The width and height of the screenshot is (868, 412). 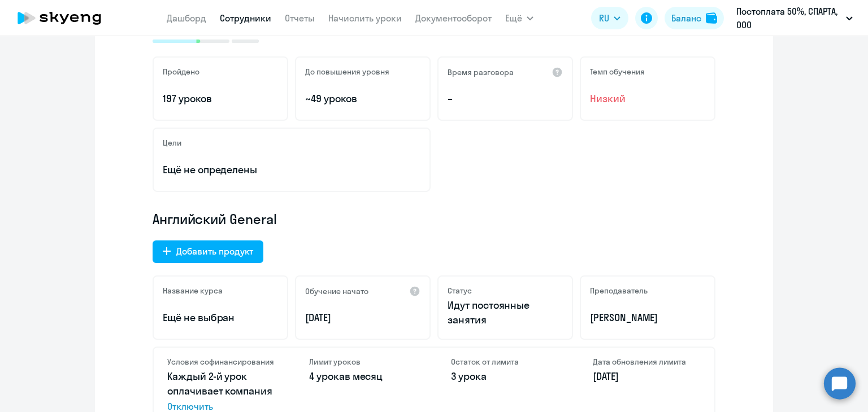 I want to click on p: Постоплата 50%, СПАРТА, ООО, so click(x=789, y=18).